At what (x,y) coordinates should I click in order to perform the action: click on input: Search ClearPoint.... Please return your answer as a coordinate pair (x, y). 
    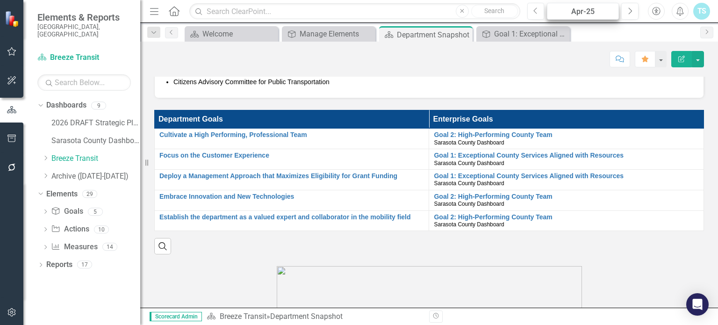
    Looking at the image, I should click on (354, 11).